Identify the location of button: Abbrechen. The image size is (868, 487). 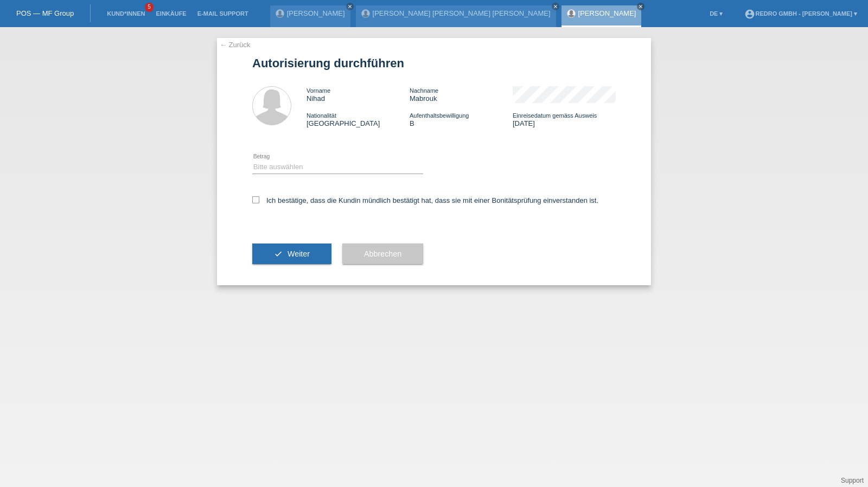
(383, 254).